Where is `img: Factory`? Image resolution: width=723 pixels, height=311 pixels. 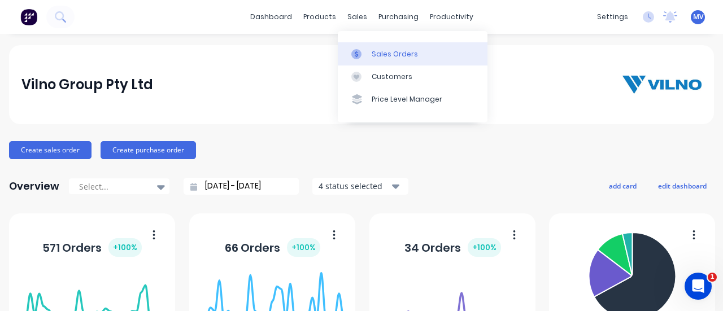
img: Factory is located at coordinates (29, 17).